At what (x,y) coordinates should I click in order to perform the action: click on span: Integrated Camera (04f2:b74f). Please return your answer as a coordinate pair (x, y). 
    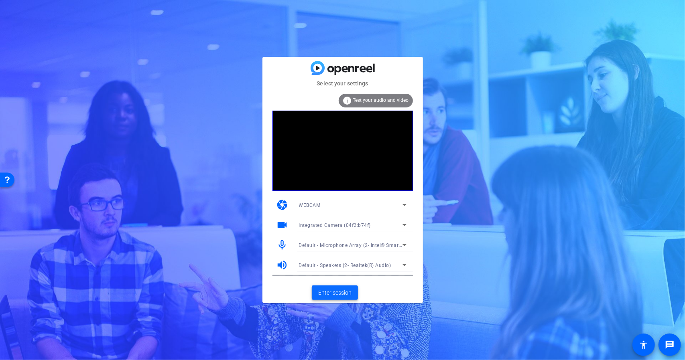
    Looking at the image, I should click on (335, 226).